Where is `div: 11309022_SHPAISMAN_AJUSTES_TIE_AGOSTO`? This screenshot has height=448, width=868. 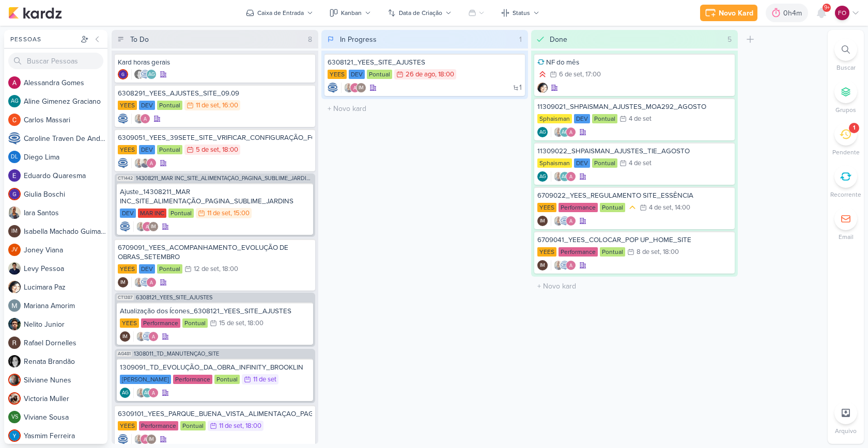
div: 11309022_SHPAISMAN_AJUSTES_TIE_AGOSTO is located at coordinates (635, 151).